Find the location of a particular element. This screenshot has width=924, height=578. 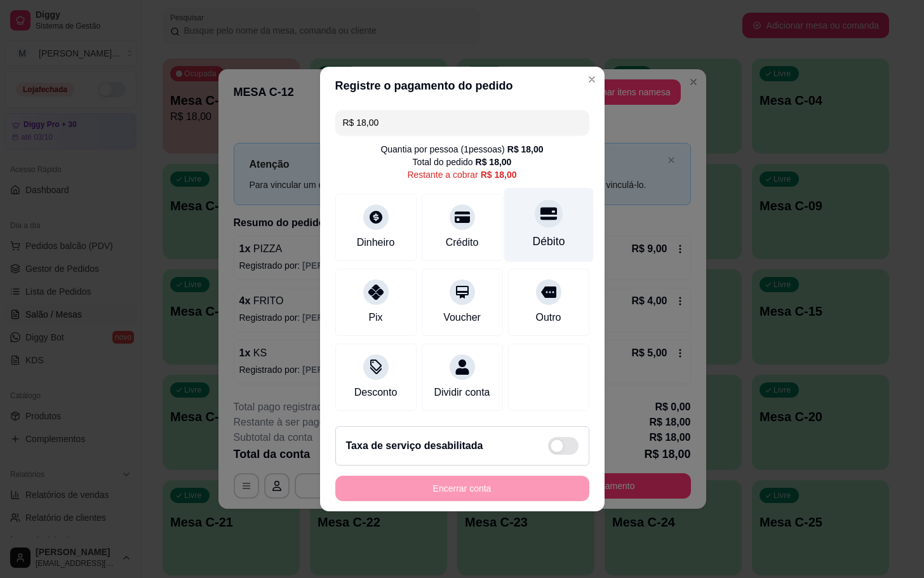

div: Pix is located at coordinates (375, 317).